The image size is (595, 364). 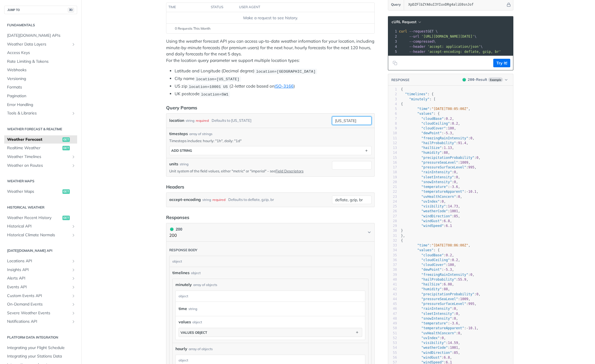 I want to click on span: 88, so click(x=446, y=153).